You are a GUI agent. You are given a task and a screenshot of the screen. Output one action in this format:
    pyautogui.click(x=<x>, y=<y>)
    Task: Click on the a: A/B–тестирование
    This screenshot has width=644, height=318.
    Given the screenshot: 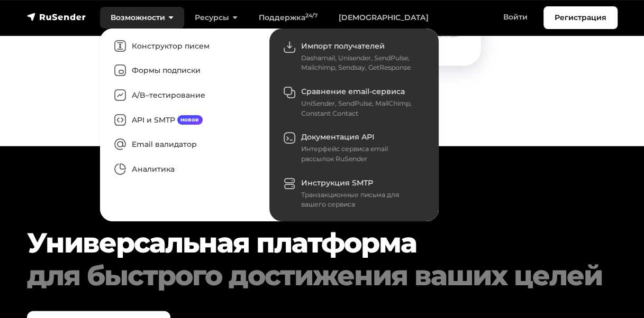 What is the action you would take?
    pyautogui.click(x=185, y=95)
    